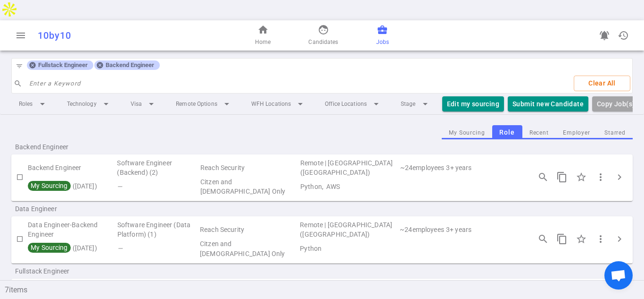  Describe the element at coordinates (89, 104) in the screenshot. I see `li: Technology` at that location.